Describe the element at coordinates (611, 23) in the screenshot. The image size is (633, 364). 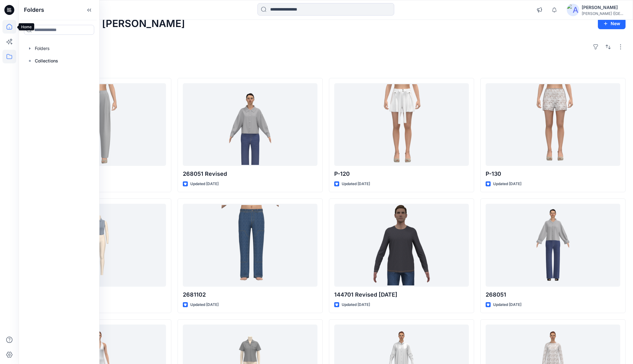
I see `button: New` at that location.